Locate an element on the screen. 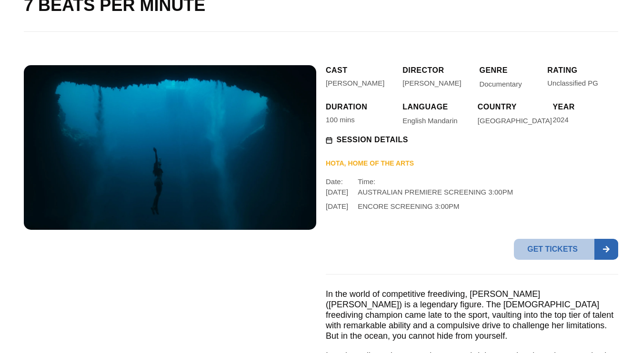  span: Mandarin is located at coordinates (442, 120).